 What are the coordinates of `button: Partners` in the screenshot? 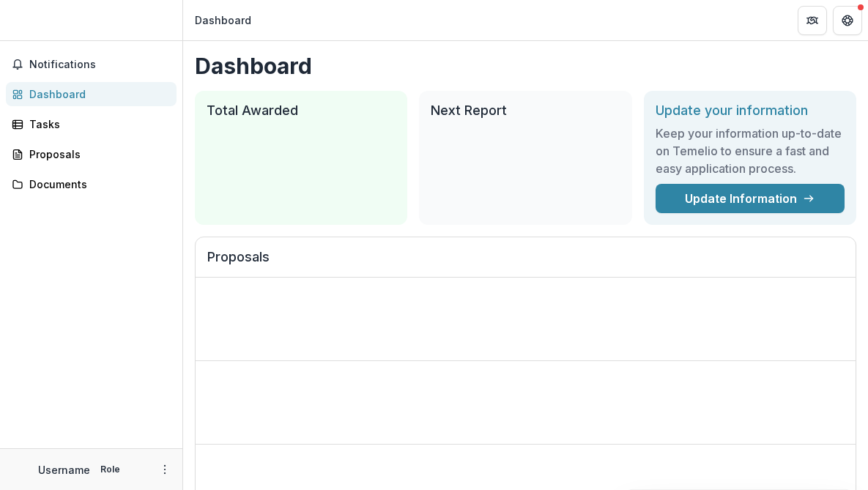 It's located at (812, 20).